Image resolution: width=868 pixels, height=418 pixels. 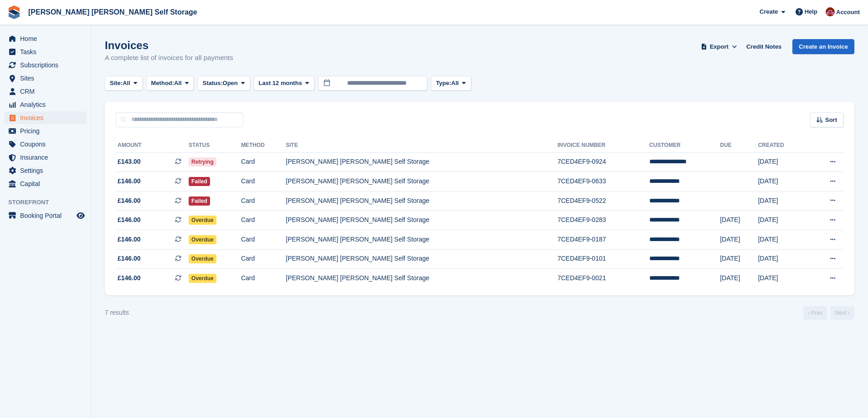 What do you see at coordinates (48, 131) in the screenshot?
I see `span: Pricing` at bounding box center [48, 131].